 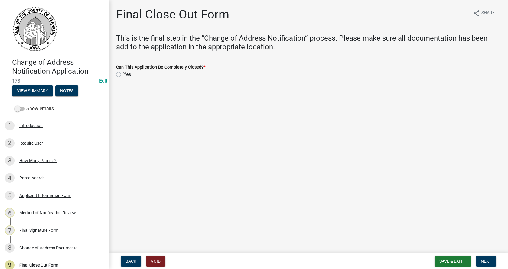 What do you see at coordinates (32, 91) in the screenshot?
I see `wm-modal-confirm: Summary` at bounding box center [32, 91].